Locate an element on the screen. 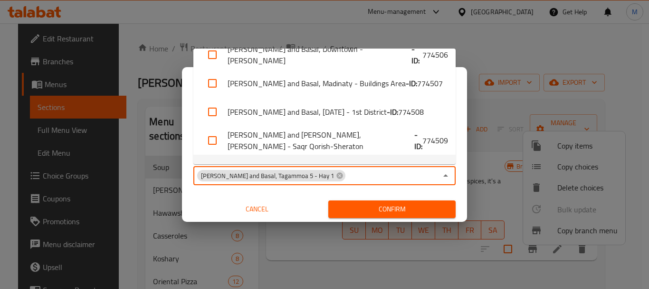 Image resolution: width=649 pixels, height=289 pixels. span: Confirm is located at coordinates (392, 209).